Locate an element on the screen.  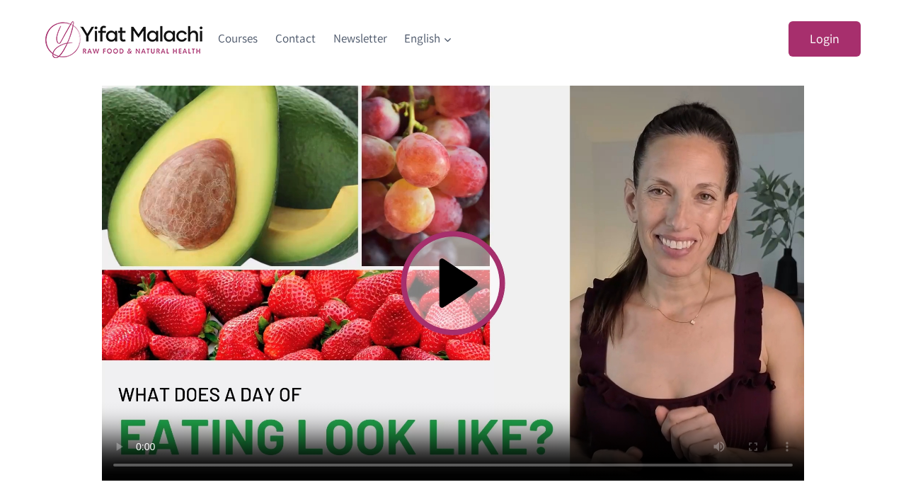
a: Login is located at coordinates (824, 39).